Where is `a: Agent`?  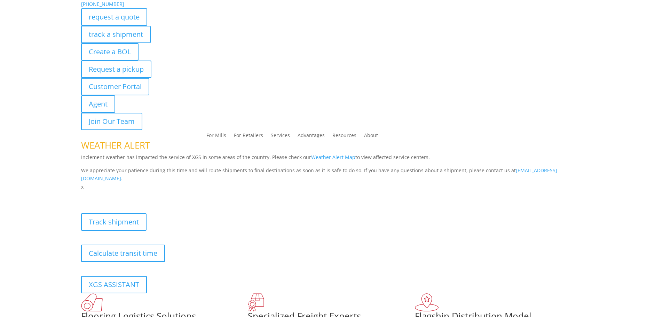 a: Agent is located at coordinates (98, 104).